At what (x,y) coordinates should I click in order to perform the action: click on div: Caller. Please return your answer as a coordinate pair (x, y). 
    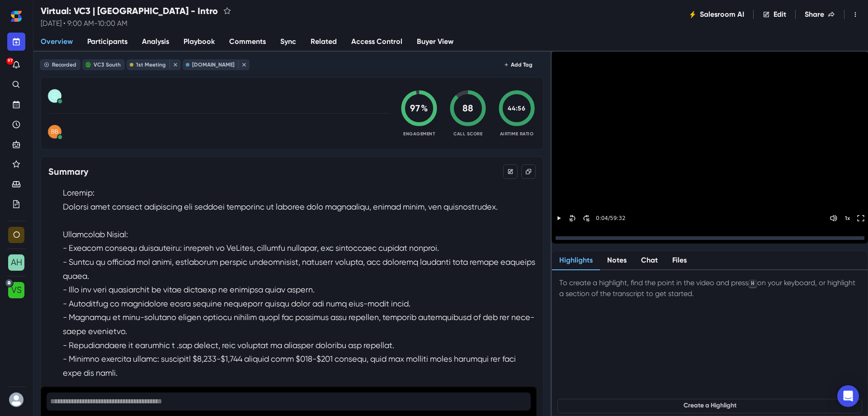
    Looking at the image, I should click on (55, 96).